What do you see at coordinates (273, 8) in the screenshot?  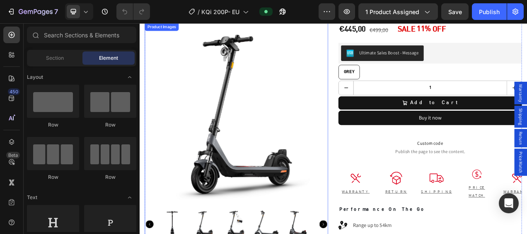 I see `div: €445,00` at bounding box center [273, 8].